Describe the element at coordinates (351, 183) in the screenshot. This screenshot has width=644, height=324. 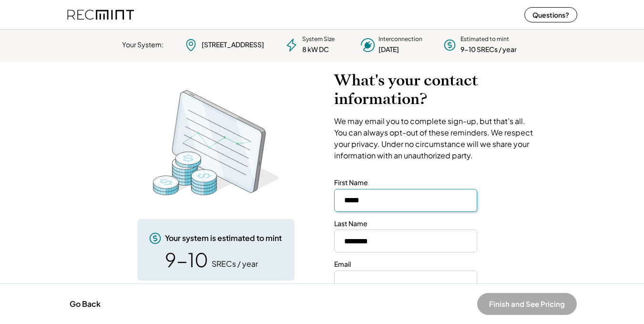
I see `div: First Name` at that location.